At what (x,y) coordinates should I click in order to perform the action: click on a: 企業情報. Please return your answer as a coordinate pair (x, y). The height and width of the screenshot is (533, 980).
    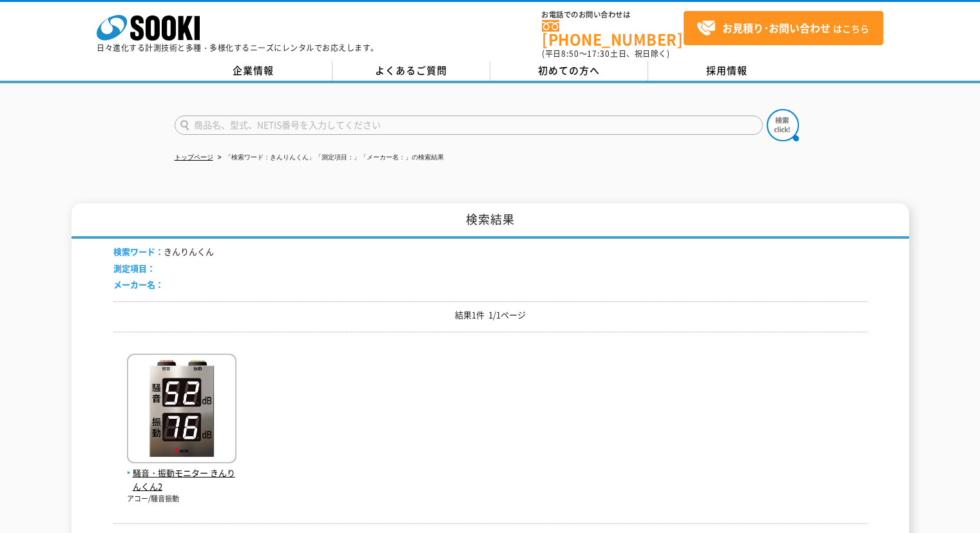
    Looking at the image, I should click on (254, 71).